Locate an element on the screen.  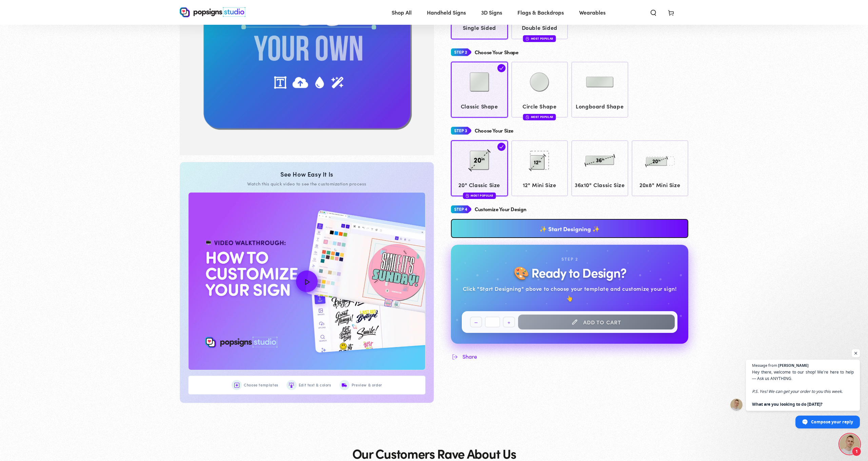
span: Longboard Shape is located at coordinates (599, 106).